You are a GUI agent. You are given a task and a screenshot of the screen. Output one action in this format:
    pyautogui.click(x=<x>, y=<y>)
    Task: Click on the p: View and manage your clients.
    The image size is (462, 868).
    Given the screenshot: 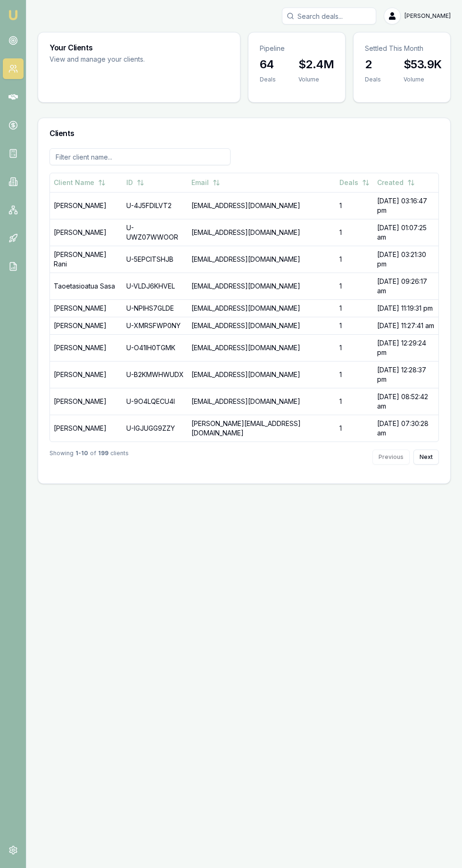 What is the action you would take?
    pyautogui.click(x=139, y=59)
    